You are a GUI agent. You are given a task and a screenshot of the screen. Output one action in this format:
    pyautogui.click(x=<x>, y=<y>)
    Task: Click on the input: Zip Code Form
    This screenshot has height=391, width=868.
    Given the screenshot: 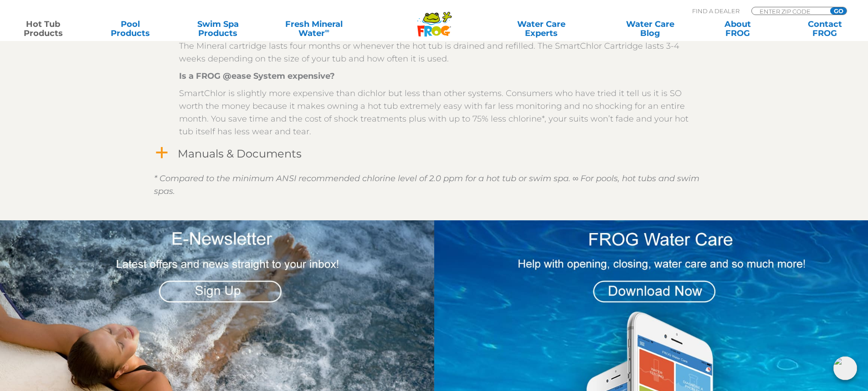 What is the action you would take?
    pyautogui.click(x=789, y=11)
    